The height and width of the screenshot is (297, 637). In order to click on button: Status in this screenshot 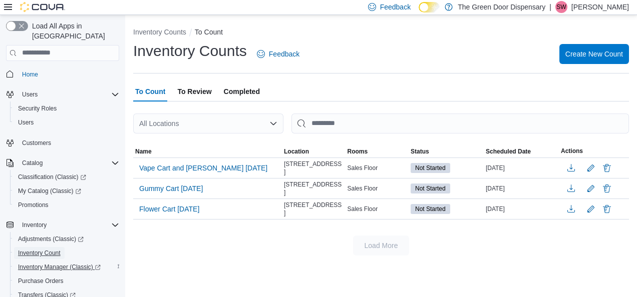, I will do `click(446, 152)`.